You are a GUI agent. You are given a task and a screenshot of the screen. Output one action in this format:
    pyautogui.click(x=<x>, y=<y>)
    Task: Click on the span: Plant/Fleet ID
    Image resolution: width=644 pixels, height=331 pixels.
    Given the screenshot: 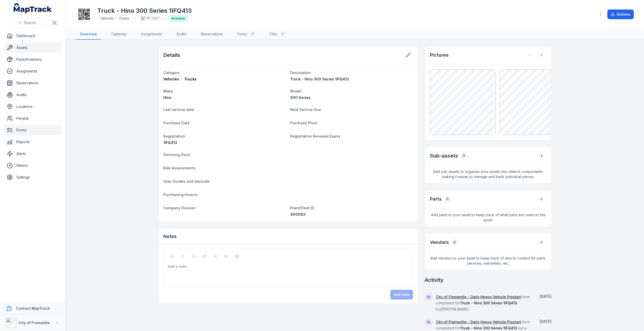 What is the action you would take?
    pyautogui.click(x=302, y=208)
    